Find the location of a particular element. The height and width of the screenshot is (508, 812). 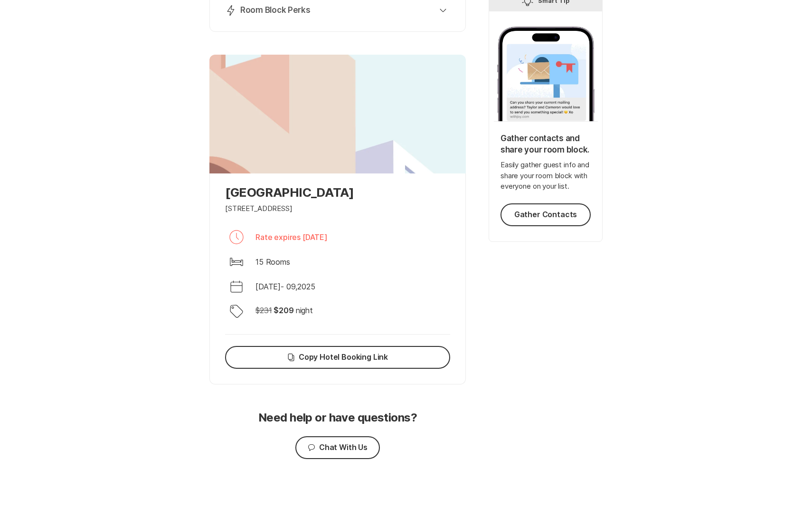

p: Need help or have questions? is located at coordinates (337, 418).